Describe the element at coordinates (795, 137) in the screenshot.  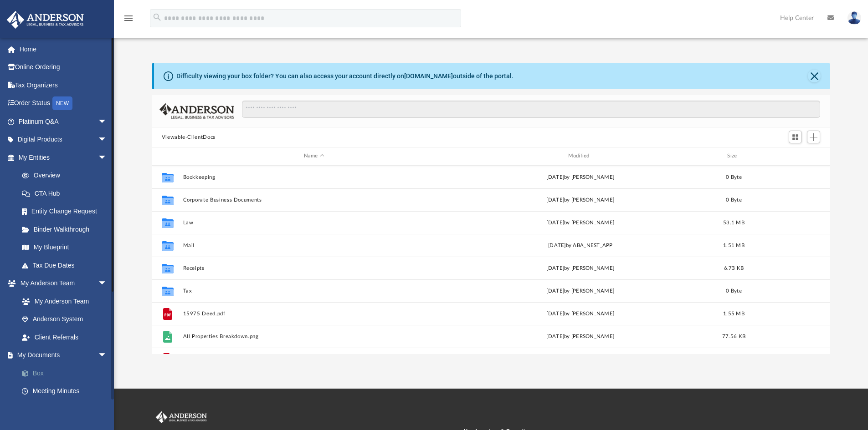
I see `button: Switch to Grid View` at that location.